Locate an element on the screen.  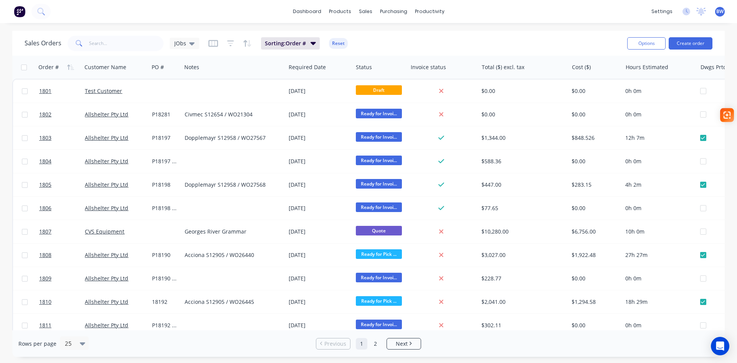
a: 1808 is located at coordinates (62, 255).